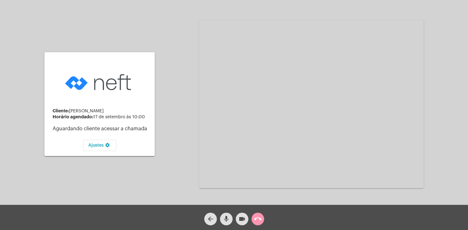 The height and width of the screenshot is (230, 468). Describe the element at coordinates (258, 219) in the screenshot. I see `mat-icon: call_end` at that location.